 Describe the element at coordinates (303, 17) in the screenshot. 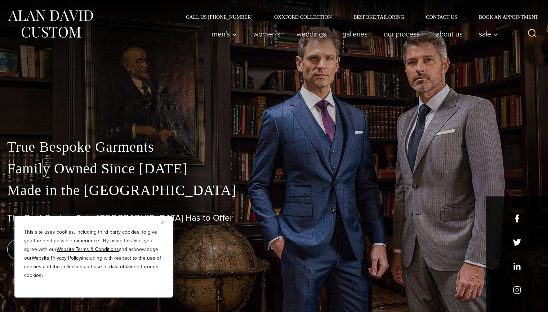

I see `a: Oxxford Collection` at that location.